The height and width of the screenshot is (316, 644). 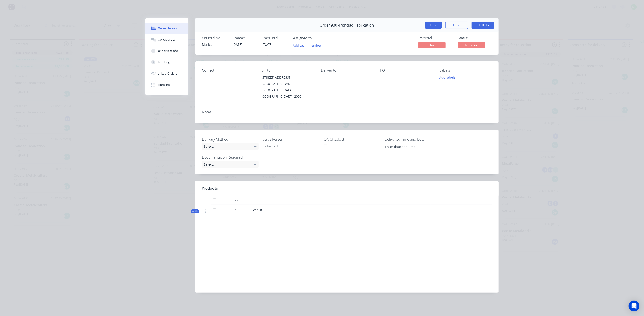 I want to click on label: Delivered Time and Date, so click(x=413, y=139).